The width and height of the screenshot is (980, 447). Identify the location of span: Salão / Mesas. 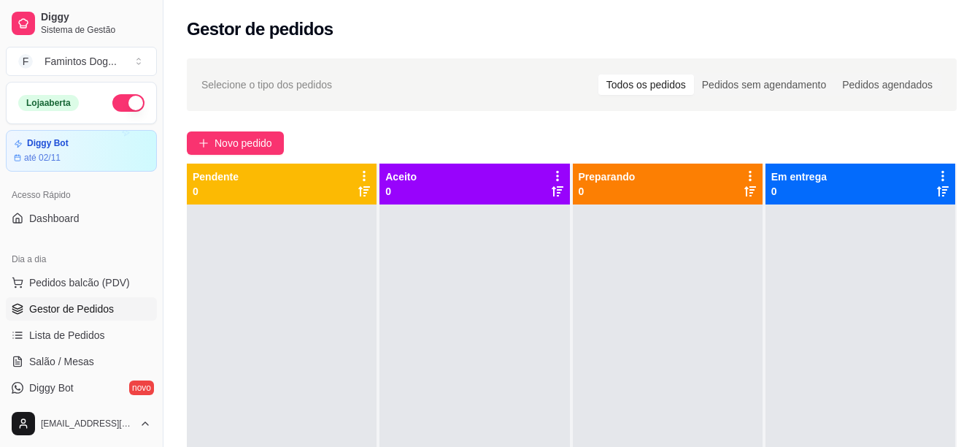
(61, 361).